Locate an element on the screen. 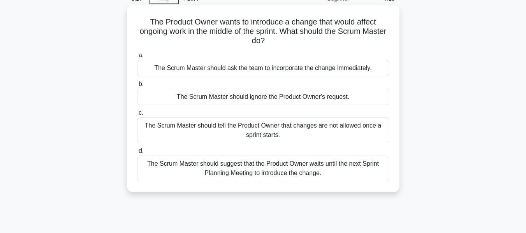 This screenshot has width=526, height=233. div: The Scrum Master should ignore the Product Owner's request. is located at coordinates (263, 97).